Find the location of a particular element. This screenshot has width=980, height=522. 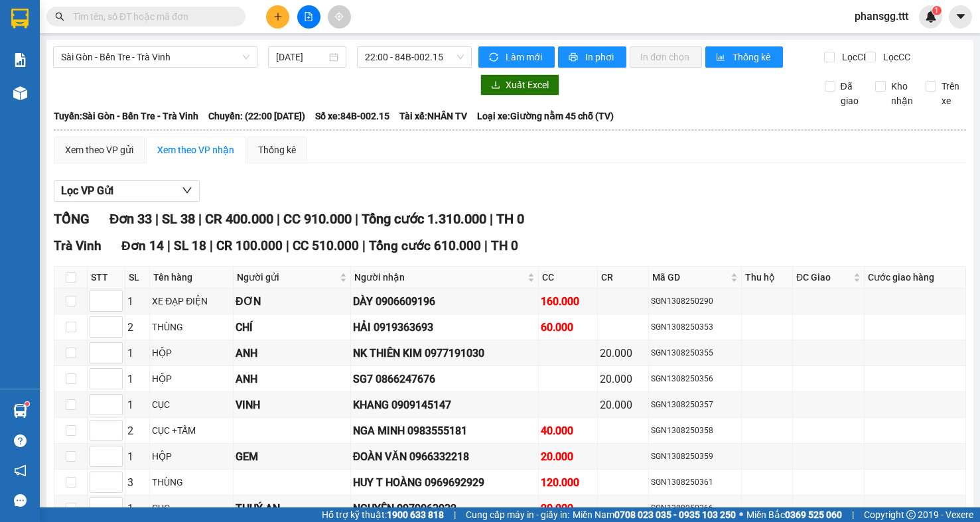

div: DÀY 0906609196 is located at coordinates (444, 301).